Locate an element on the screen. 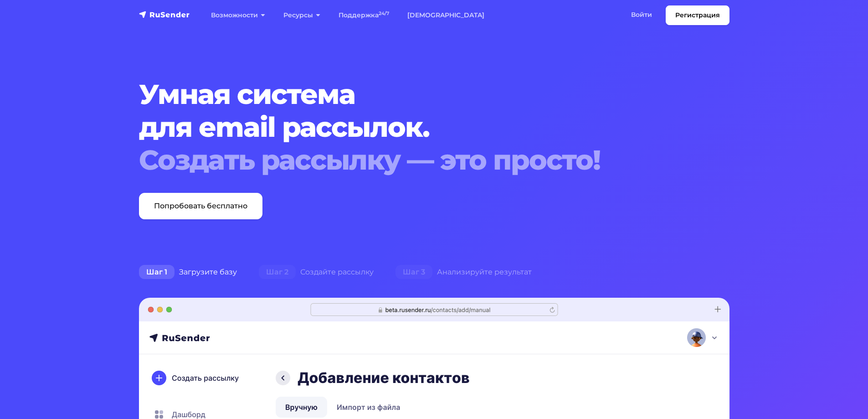 The width and height of the screenshot is (868, 419). span: Шаг 3 is located at coordinates (414, 272).